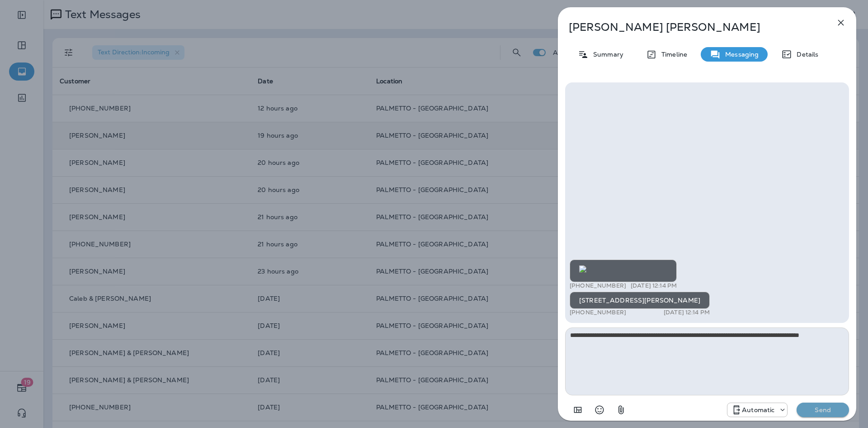  I want to click on button: Send, so click(823, 409).